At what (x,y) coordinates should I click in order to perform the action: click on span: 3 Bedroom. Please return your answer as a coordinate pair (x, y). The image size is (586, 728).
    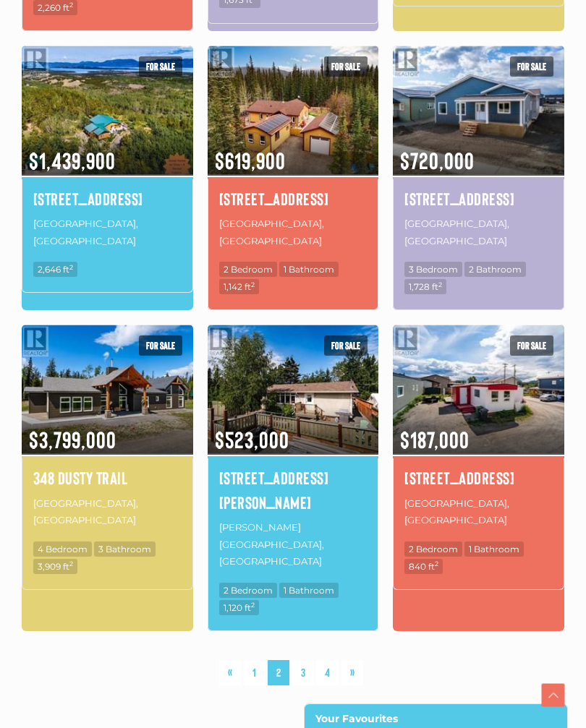
    Looking at the image, I should click on (433, 268).